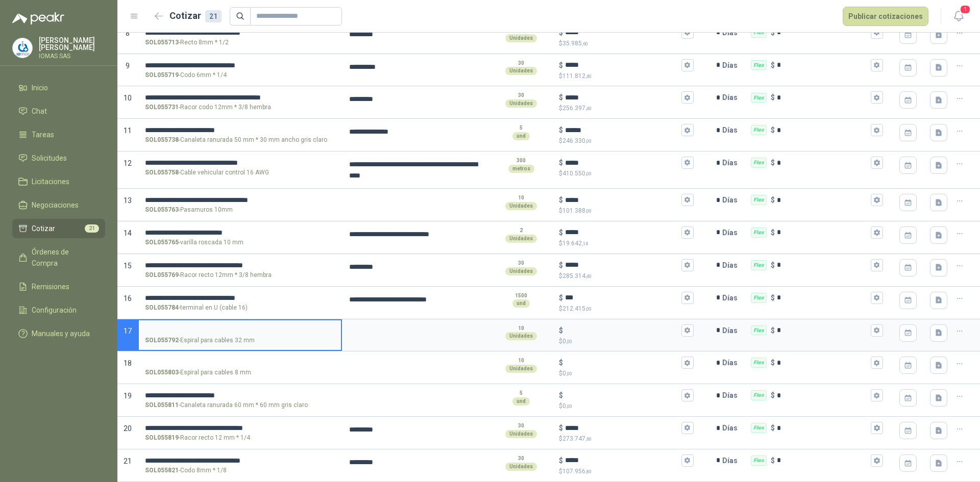 This screenshot has height=482, width=980. Describe the element at coordinates (92, 228) in the screenshot. I see `span: 21` at that location.